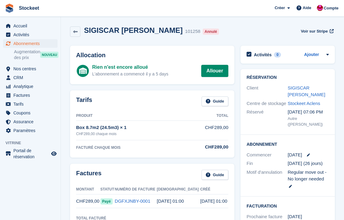  Describe the element at coordinates (128, 147) in the screenshot. I see `div: FACTURÉ CHAQUE MOIS` at that location.